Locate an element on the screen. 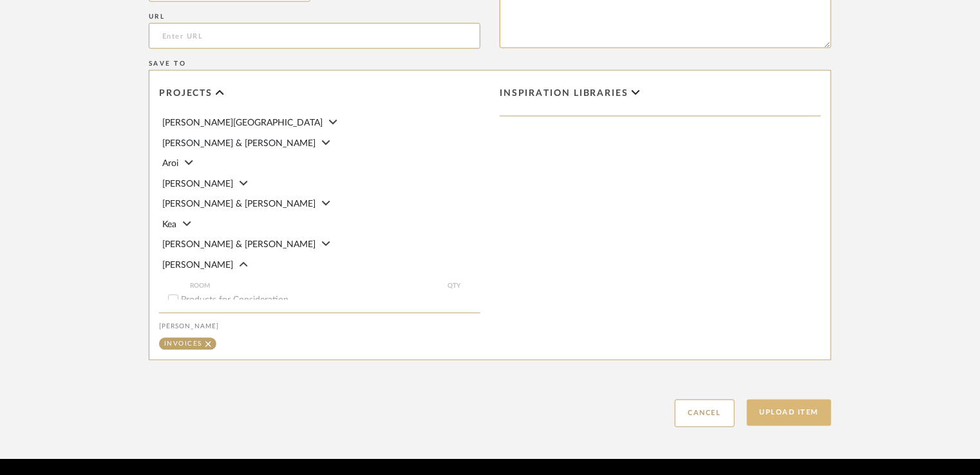  span: ROOM is located at coordinates (314, 286).